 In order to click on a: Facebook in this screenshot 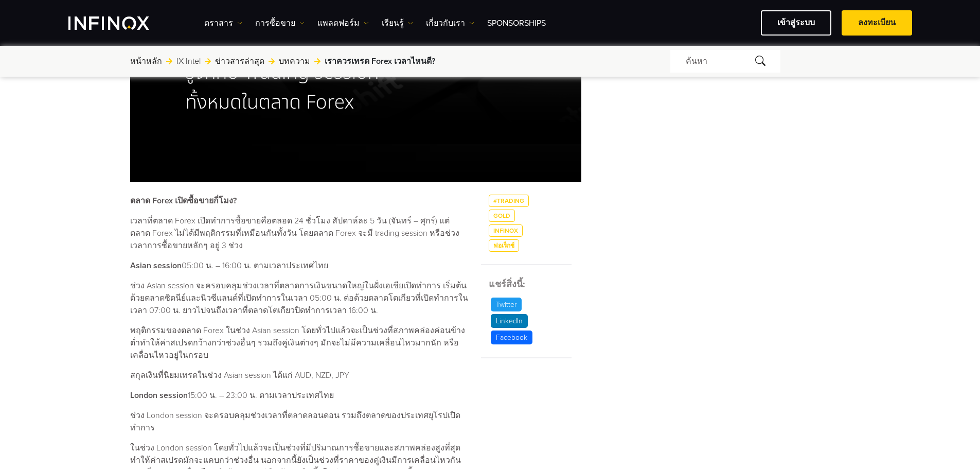, I will do `click(512, 337)`.